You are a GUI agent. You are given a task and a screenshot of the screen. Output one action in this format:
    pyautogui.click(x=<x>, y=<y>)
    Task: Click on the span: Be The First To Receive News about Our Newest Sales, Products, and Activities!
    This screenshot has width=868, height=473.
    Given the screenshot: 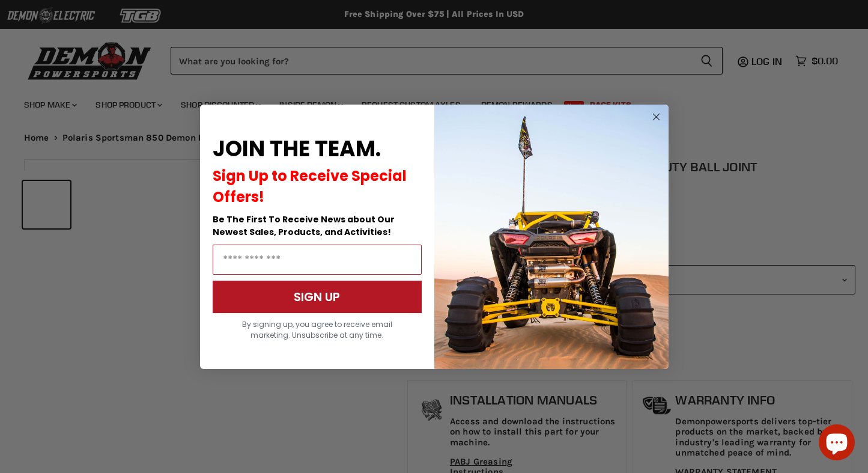 What is the action you would take?
    pyautogui.click(x=303, y=225)
    